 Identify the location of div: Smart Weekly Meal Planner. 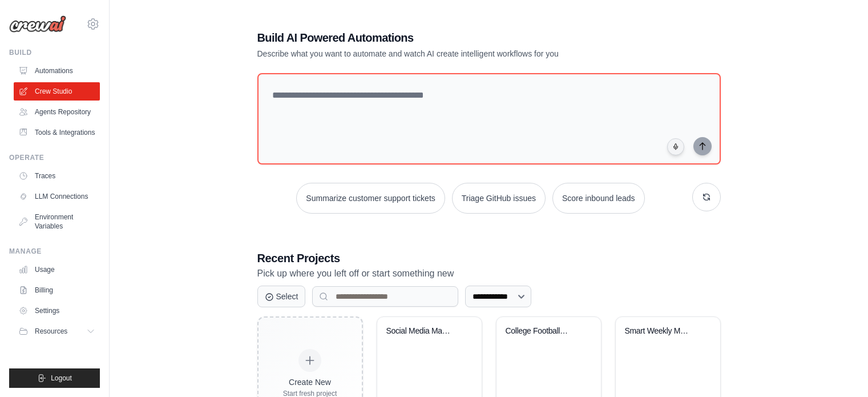
(659, 331).